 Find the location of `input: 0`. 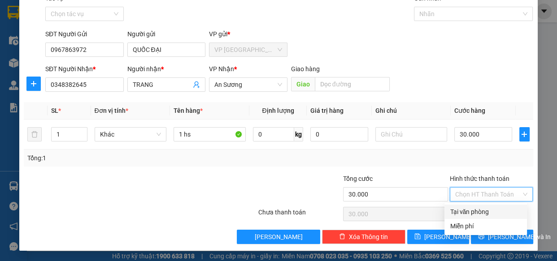

input: 0 is located at coordinates (339, 134).